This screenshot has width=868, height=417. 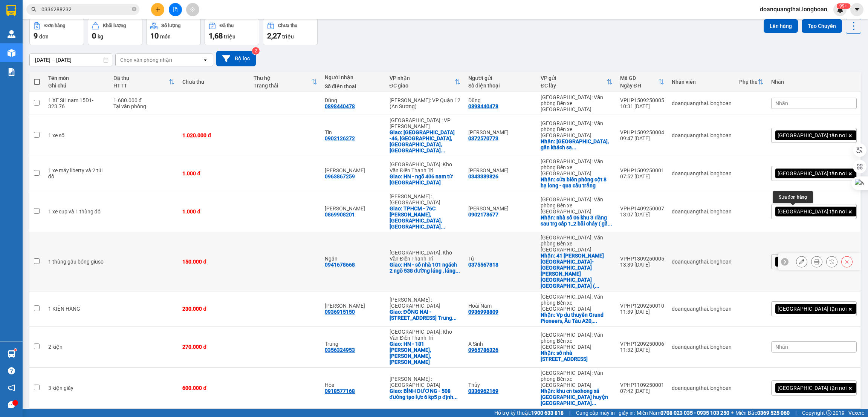 I want to click on span: 9, so click(x=35, y=36).